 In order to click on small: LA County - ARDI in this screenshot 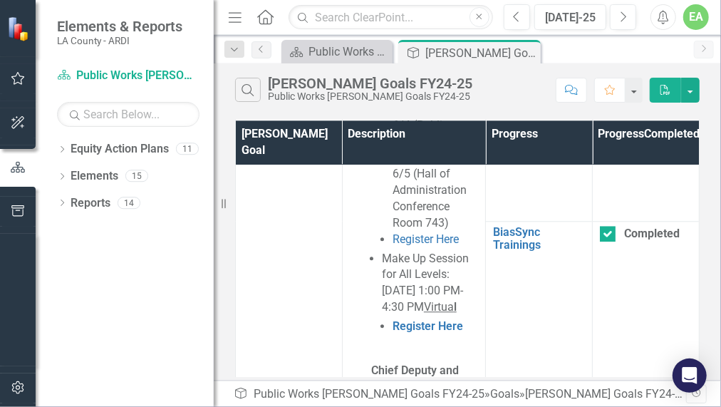, I will do `click(120, 41)`.